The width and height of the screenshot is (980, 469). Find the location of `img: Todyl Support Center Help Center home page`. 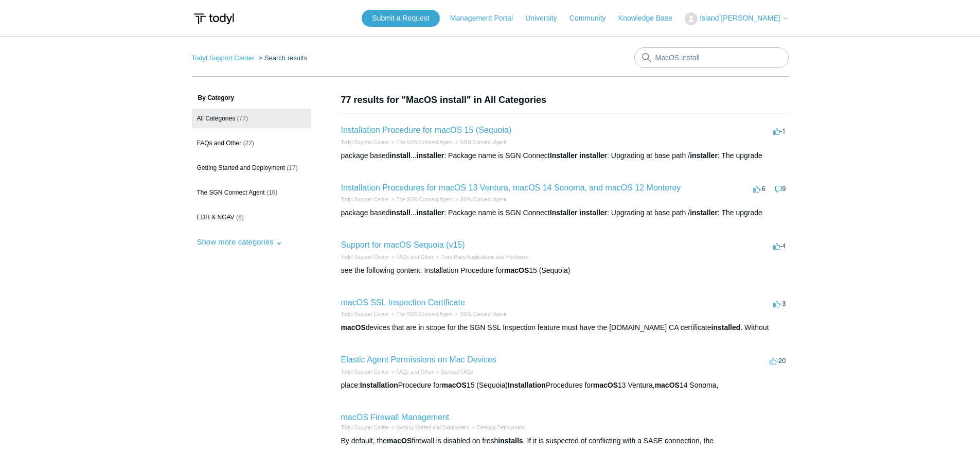

img: Todyl Support Center Help Center home page is located at coordinates (214, 19).